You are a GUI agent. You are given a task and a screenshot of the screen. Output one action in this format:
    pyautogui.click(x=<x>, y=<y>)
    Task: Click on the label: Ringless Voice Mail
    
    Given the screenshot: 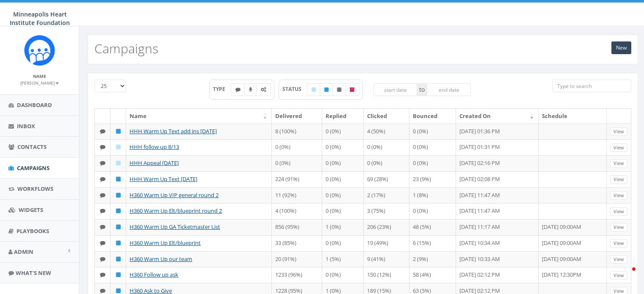 What is the action you would take?
    pyautogui.click(x=251, y=90)
    